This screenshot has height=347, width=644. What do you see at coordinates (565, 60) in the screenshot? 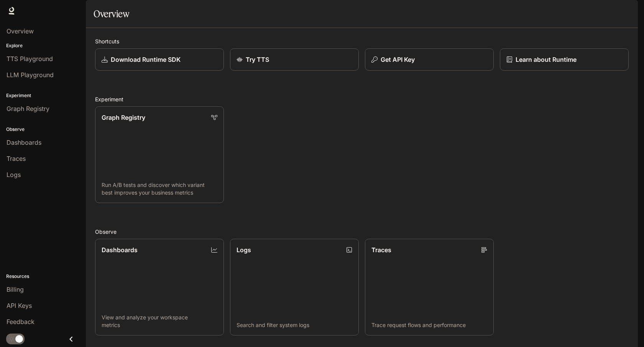
I see `a: Learn about Runtime` at bounding box center [565, 60].